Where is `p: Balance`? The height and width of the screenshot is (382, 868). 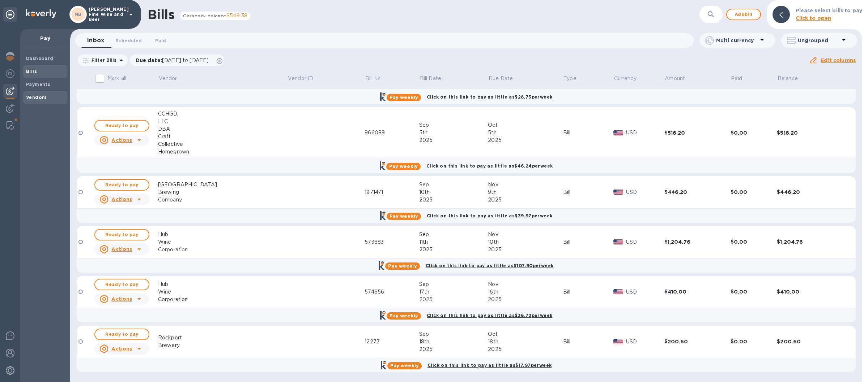 p: Balance is located at coordinates (788, 78).